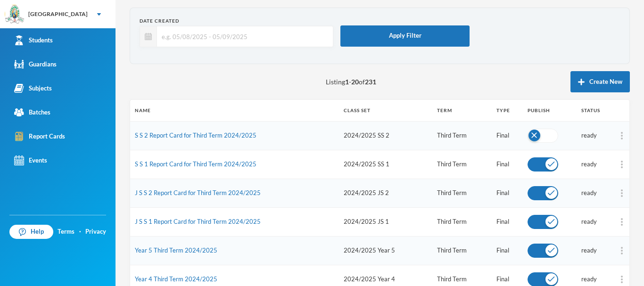 The image size is (644, 286). What do you see at coordinates (33, 88) in the screenshot?
I see `div: Subjects` at bounding box center [33, 88].